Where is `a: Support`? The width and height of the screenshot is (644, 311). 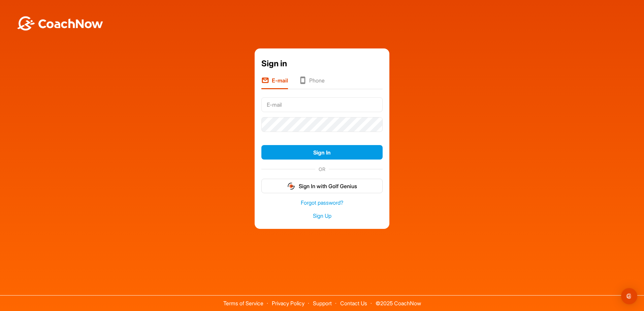 a: Support is located at coordinates (323, 303).